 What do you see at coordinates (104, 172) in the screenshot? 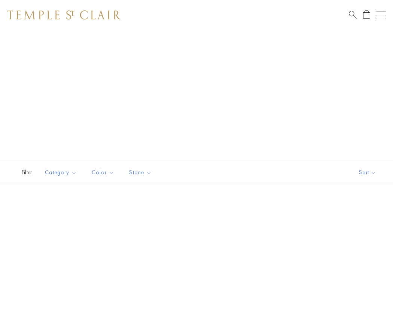
I see `span: Color` at bounding box center [104, 172].